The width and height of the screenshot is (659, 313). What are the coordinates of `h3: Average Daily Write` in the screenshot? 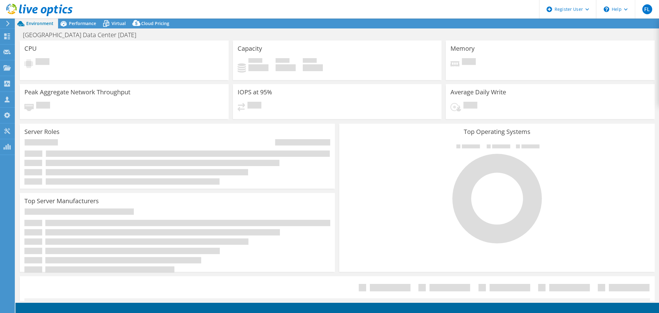 It's located at (478, 92).